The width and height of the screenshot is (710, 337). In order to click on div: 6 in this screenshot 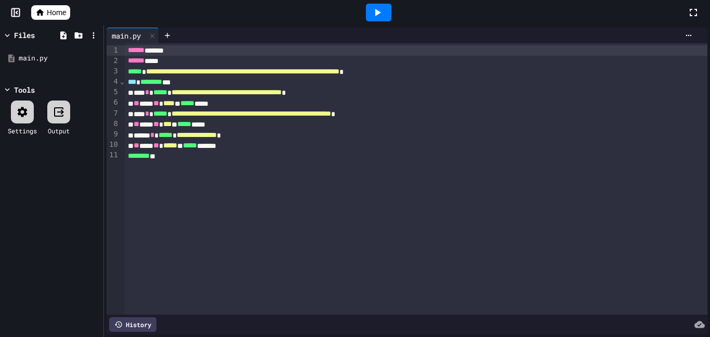, I will do `click(113, 102)`.